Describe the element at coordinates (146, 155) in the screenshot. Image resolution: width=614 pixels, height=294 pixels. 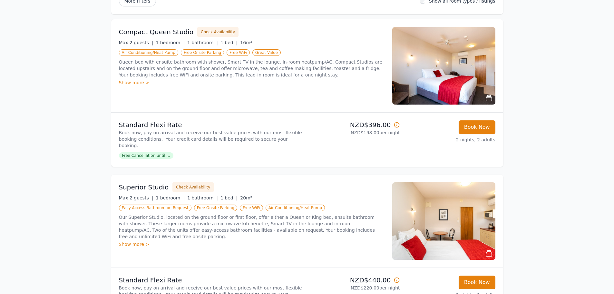
I see `span: Free Cancellation until ...` at that location.